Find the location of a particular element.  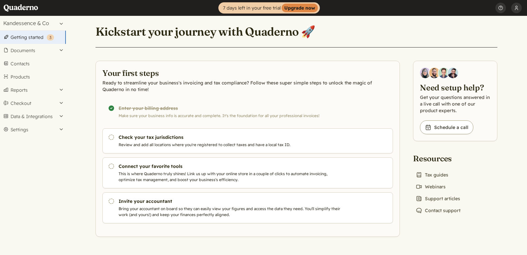

img: Diana Carrasco, Account Executive at Quaderno is located at coordinates (425, 73).